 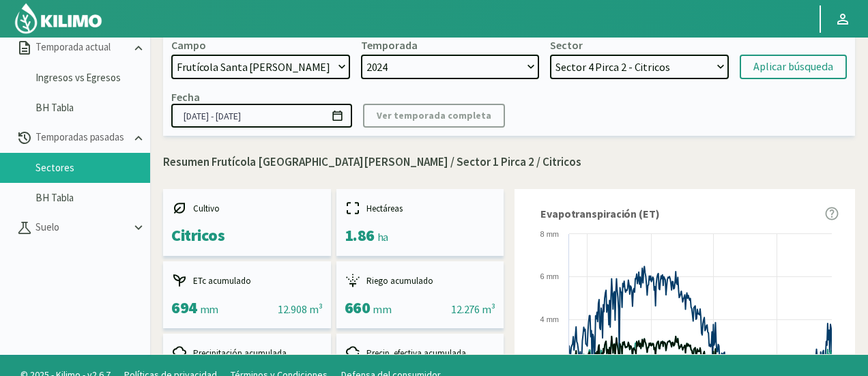 I want to click on span: Citricos, so click(x=198, y=235).